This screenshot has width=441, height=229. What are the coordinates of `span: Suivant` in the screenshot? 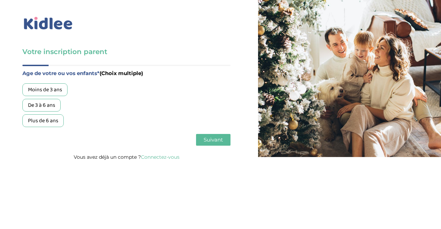 It's located at (213, 140).